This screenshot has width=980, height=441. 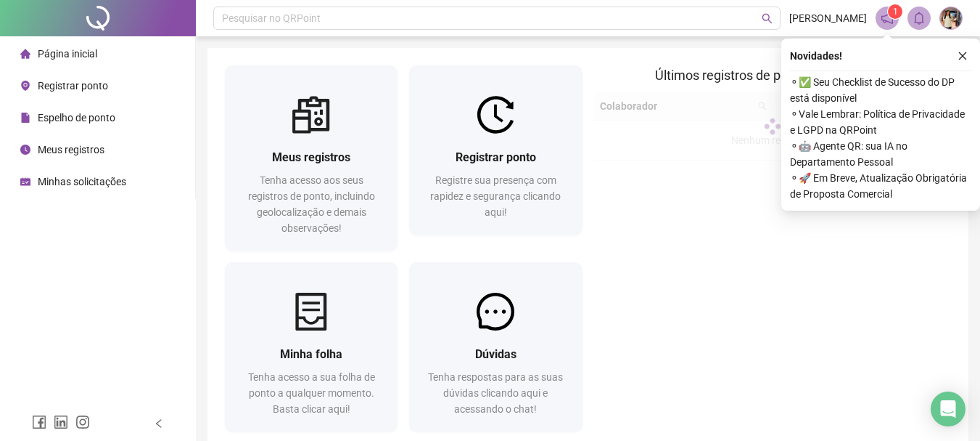 I want to click on sup: 1, so click(x=896, y=12).